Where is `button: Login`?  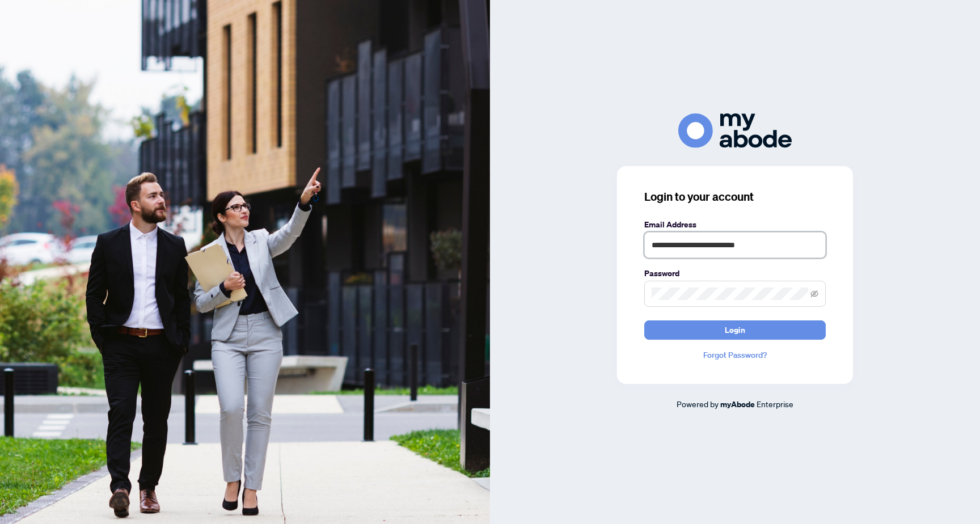 button: Login is located at coordinates (735, 330).